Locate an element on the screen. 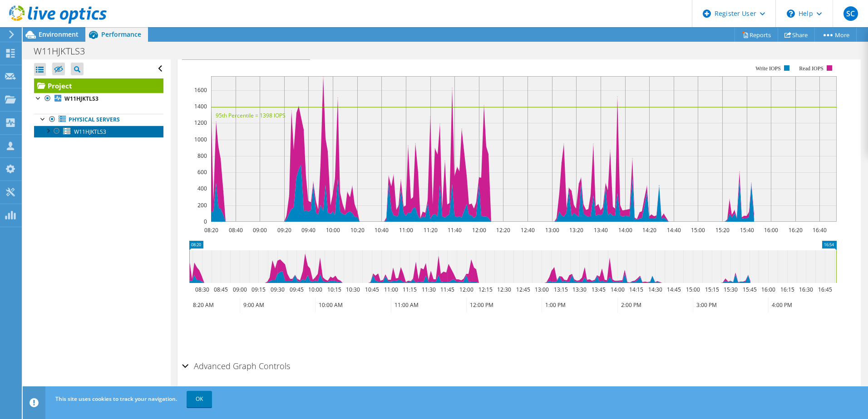 Image resolution: width=868 pixels, height=419 pixels. text: 10:15 is located at coordinates (334, 290).